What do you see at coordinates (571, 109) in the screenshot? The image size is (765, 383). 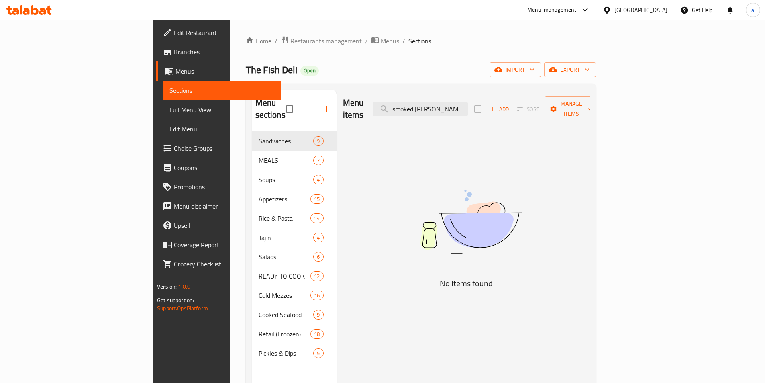 I see `span: Manage items` at bounding box center [571, 109].